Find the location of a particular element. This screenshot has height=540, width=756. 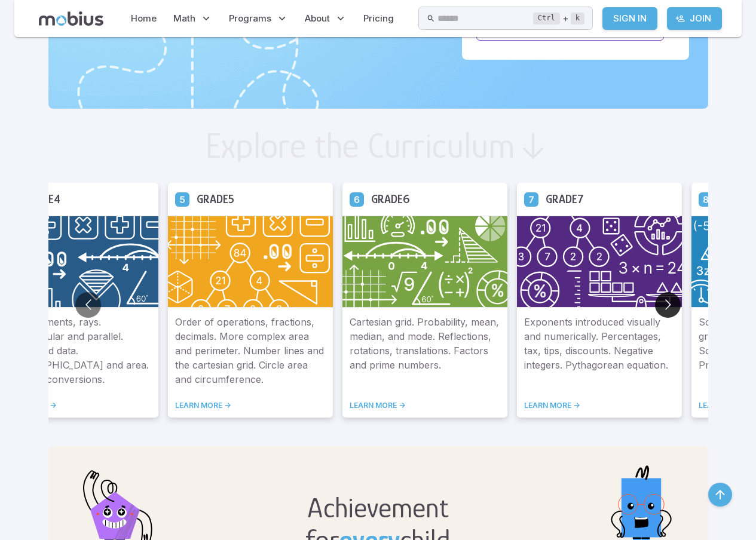

h5: Grade 5 is located at coordinates (215, 199).